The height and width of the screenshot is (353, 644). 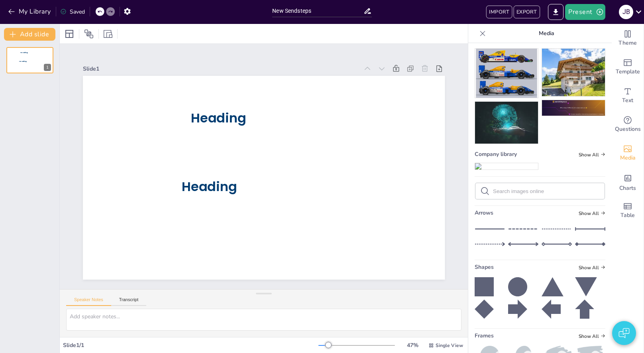 I want to click on div: Add text boxes, so click(x=627, y=96).